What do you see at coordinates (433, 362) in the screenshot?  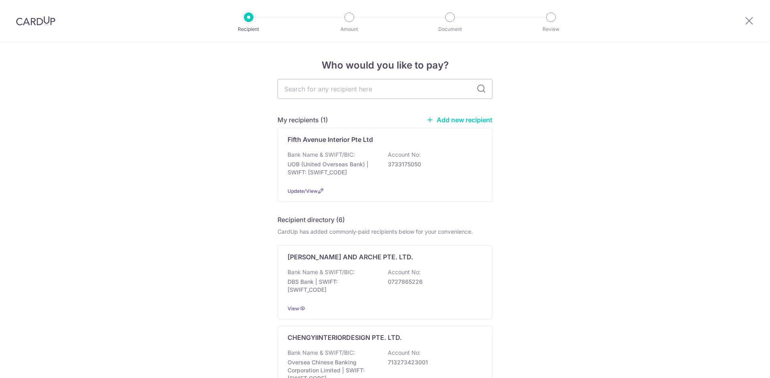 I see `p: 713273423001` at bounding box center [433, 362].